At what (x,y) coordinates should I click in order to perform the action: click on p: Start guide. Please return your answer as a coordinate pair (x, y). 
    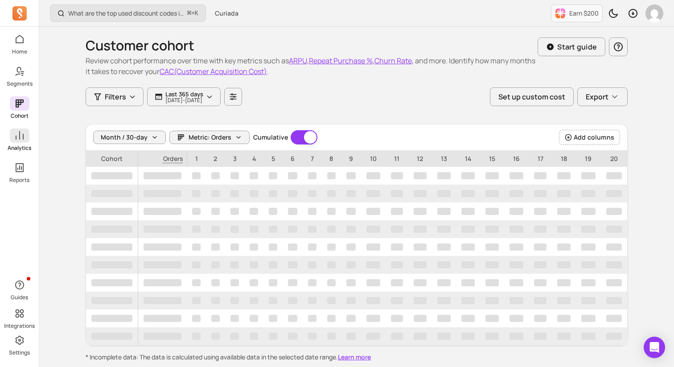
    Looking at the image, I should click on (577, 47).